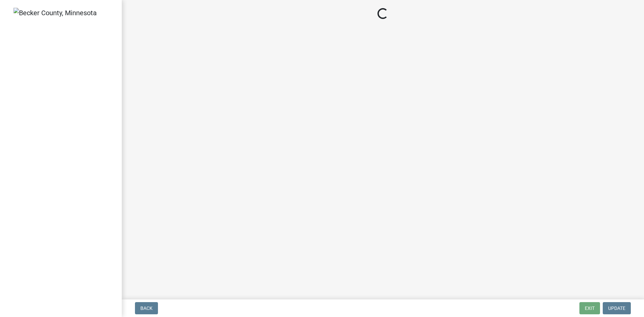  What do you see at coordinates (616, 308) in the screenshot?
I see `span: Update` at bounding box center [616, 308].